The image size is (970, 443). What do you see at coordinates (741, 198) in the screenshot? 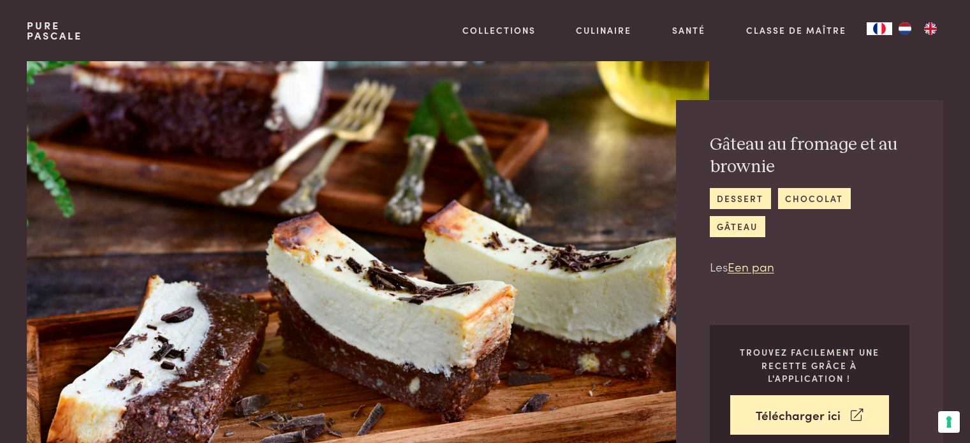
I see `a: dessert` at bounding box center [741, 198].